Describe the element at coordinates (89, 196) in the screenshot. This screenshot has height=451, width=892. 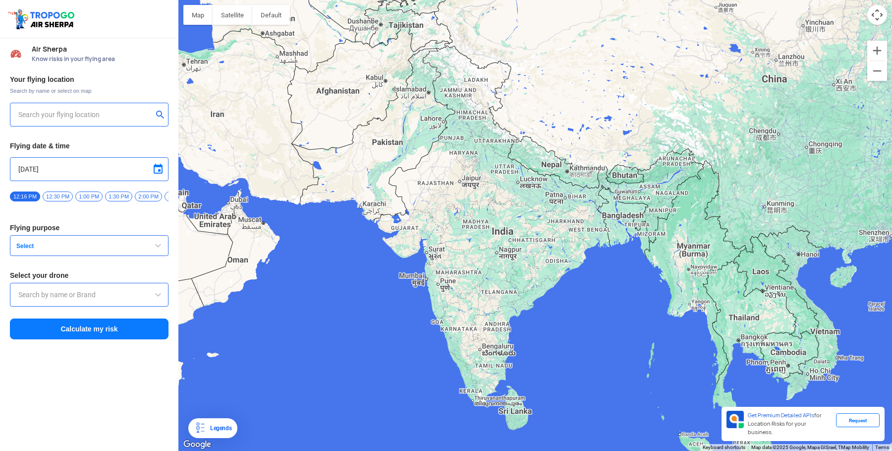
I see `span: 1:00 PM` at that location.